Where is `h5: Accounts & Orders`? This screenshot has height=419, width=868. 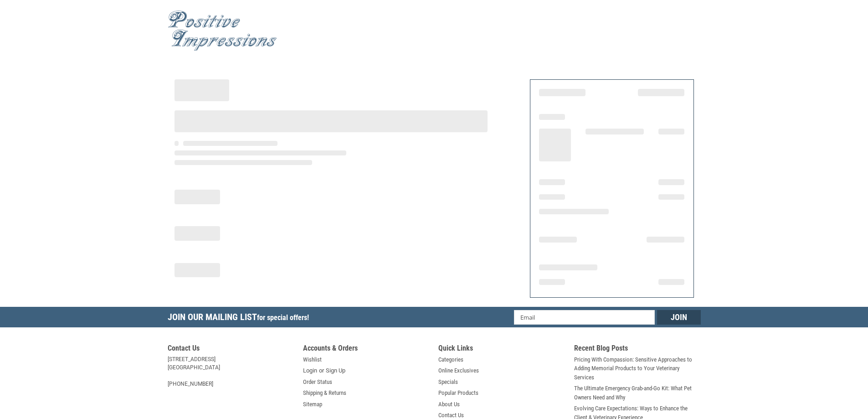
h5: Accounts & Orders is located at coordinates (366, 349).